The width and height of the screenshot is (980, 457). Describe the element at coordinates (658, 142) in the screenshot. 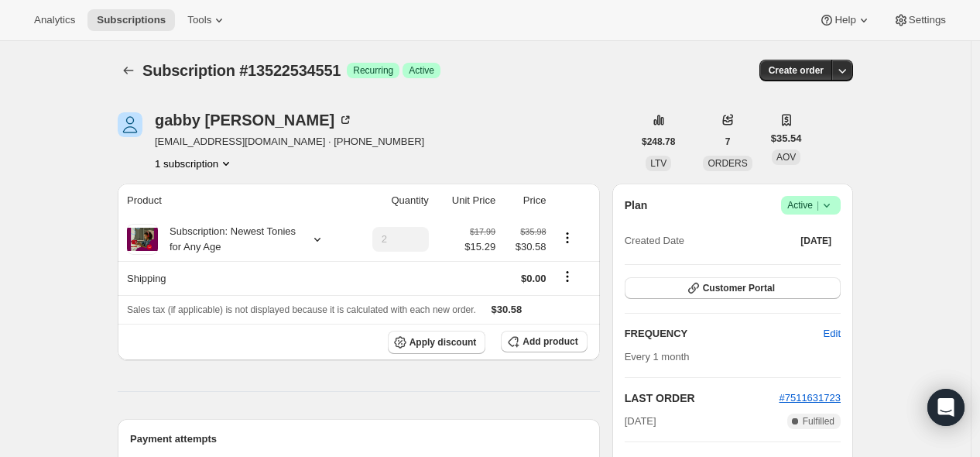

I see `span: $248.78` at that location.